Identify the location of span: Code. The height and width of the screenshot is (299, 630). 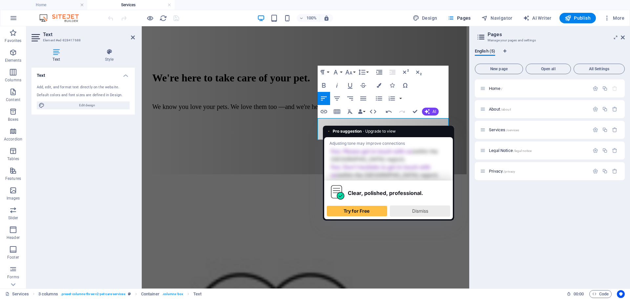
(600, 294).